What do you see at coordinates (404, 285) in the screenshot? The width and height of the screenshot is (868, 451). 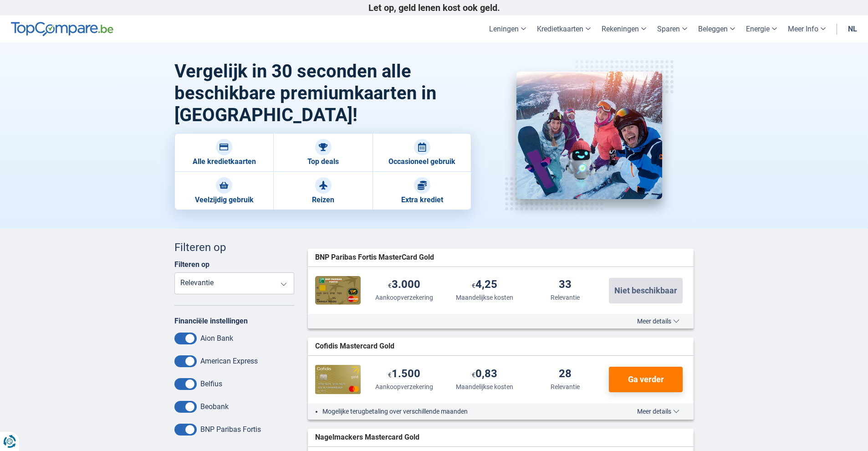 I see `div: 3.000` at bounding box center [404, 285].